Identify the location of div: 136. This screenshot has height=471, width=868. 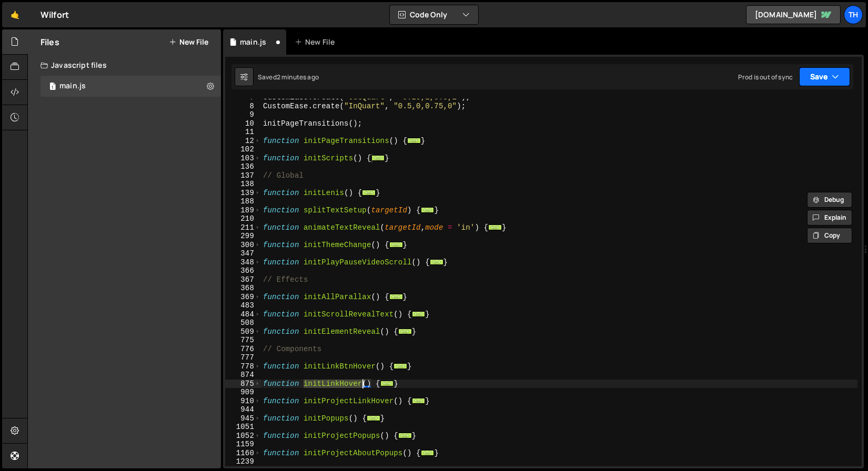
(243, 166).